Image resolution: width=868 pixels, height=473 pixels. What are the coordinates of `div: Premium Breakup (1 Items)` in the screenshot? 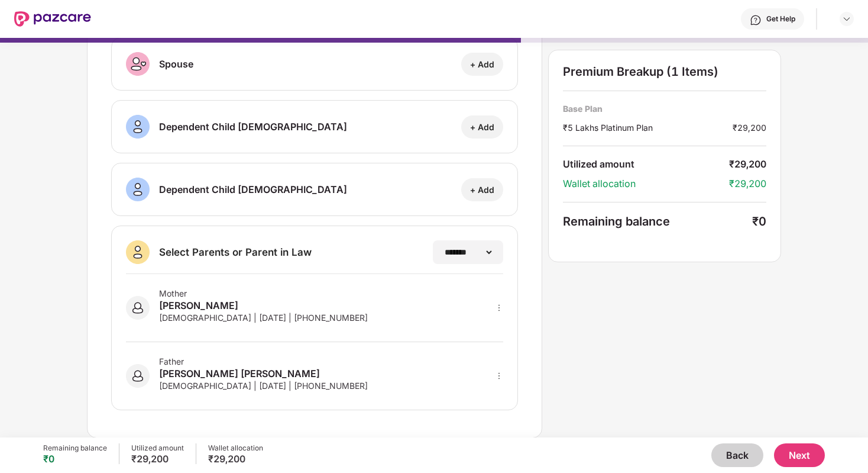 It's located at (665, 72).